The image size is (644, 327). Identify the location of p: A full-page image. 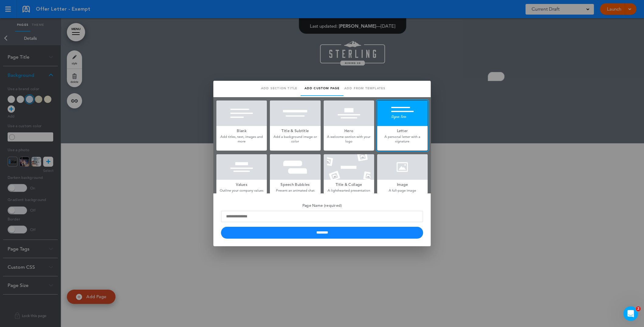
(403, 191).